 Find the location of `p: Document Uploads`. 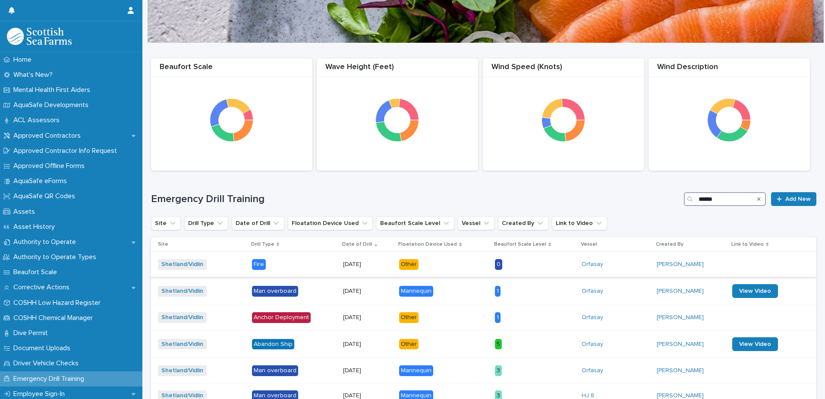

p: Document Uploads is located at coordinates (44, 348).